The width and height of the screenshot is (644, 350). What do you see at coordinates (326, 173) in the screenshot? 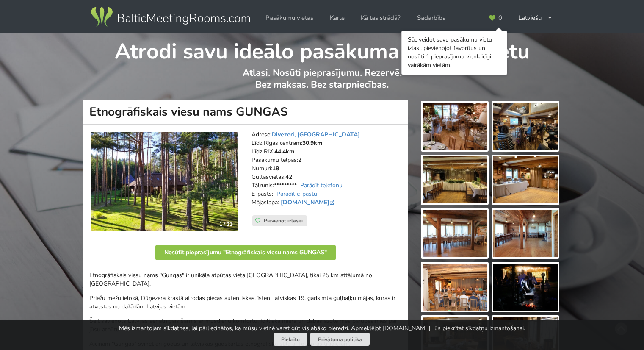
I see `address: Adrese: Līdz Rīgas centram: Līdz RIX: Pasākumu telpas: Numuri: Gultasvietas: Tālrunis: E-pasts: M...` at bounding box center [326, 173].